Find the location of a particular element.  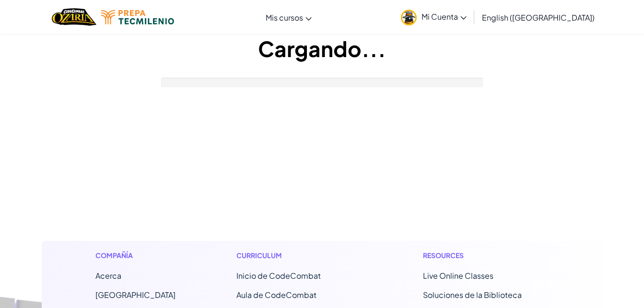

a: Mis cursos is located at coordinates (289, 17).